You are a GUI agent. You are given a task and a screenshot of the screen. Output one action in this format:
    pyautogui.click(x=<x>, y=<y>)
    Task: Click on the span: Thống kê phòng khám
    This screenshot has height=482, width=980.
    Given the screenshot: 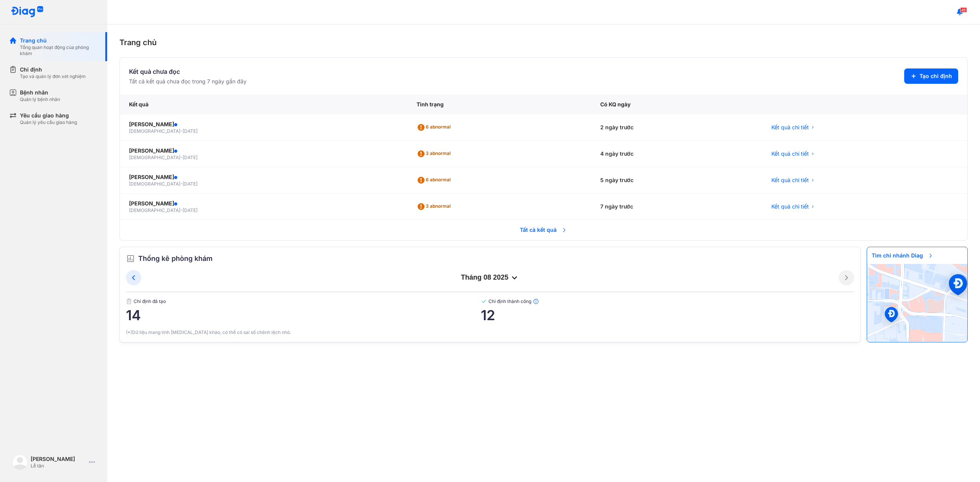 What is the action you would take?
    pyautogui.click(x=176, y=259)
    